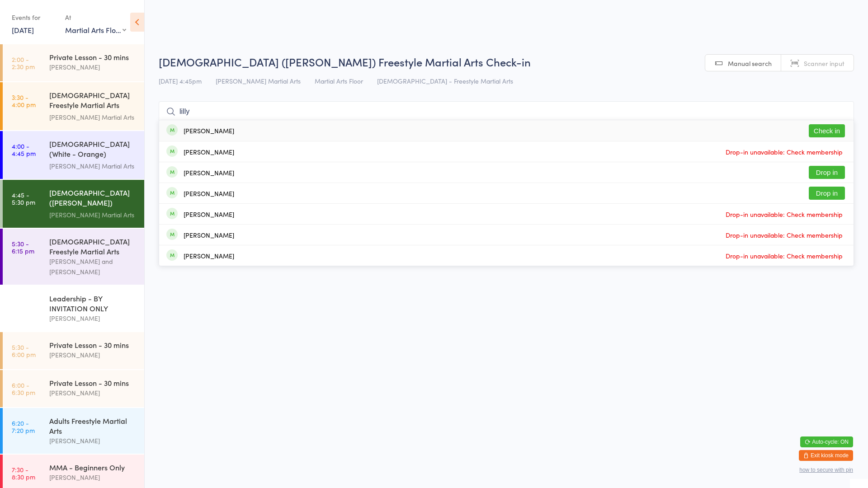 Image resolution: width=868 pixels, height=488 pixels. I want to click on input: Search, so click(506, 112).